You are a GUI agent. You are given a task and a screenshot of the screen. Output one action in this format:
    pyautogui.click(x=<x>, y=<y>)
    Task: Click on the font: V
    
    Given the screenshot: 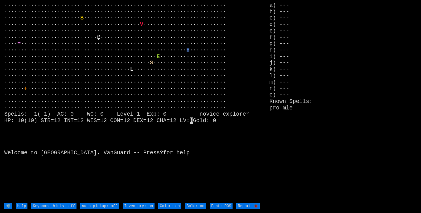 What is the action you would take?
    pyautogui.click(x=142, y=24)
    